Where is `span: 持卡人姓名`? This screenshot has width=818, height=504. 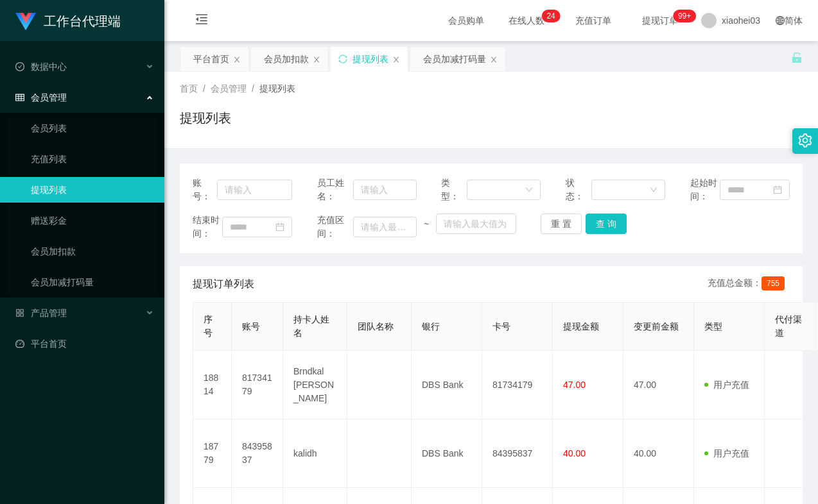 span: 持卡人姓名 is located at coordinates (311, 326).